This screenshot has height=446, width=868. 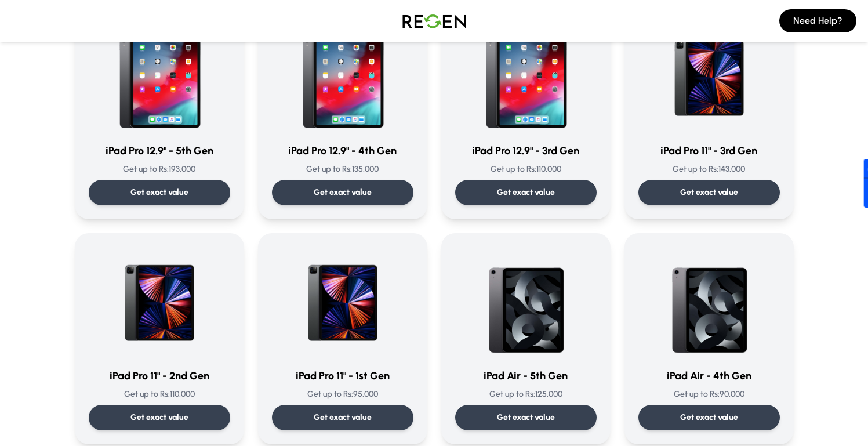 I want to click on img: iPad Air - 4th Generation (2020), so click(x=709, y=302).